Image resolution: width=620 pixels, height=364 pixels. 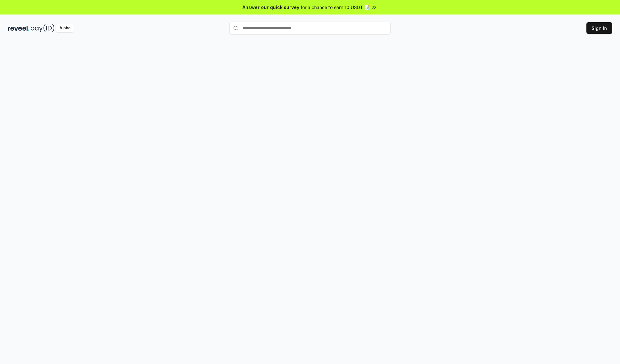 What do you see at coordinates (335, 7) in the screenshot?
I see `span: for a chance to earn 10 USDT 📝` at bounding box center [335, 7].